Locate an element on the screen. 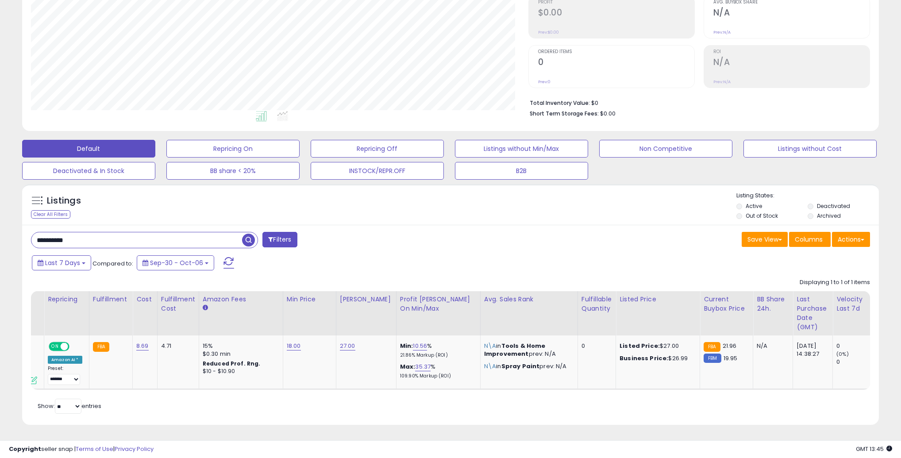 This screenshot has width=901, height=458. div: Preset: is located at coordinates (65, 375).